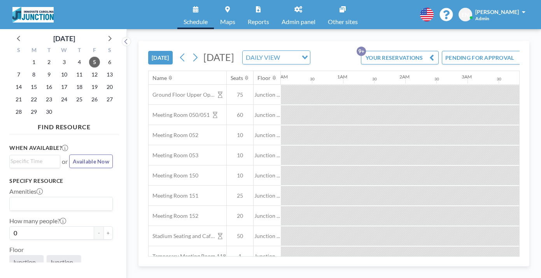  What do you see at coordinates (264, 78) in the screenshot?
I see `div: Floor` at bounding box center [264, 78].